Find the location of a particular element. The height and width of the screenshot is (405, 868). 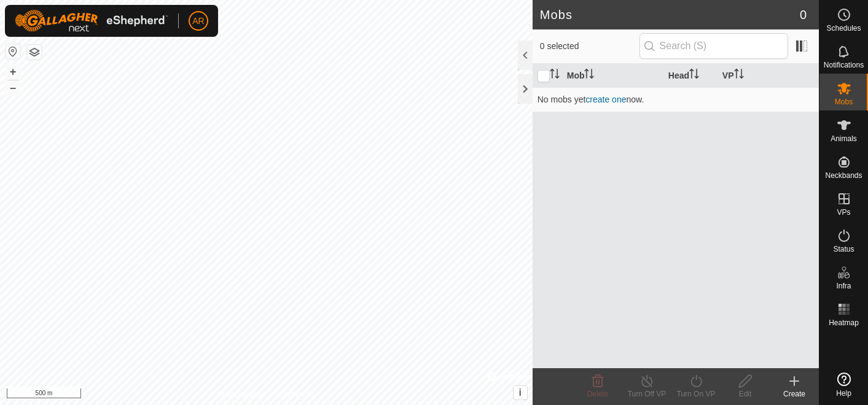

span: i is located at coordinates (519, 392).